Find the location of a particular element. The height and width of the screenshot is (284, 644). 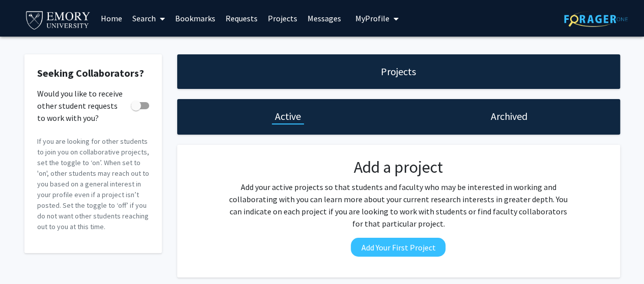

a: Search is located at coordinates (148, 19).